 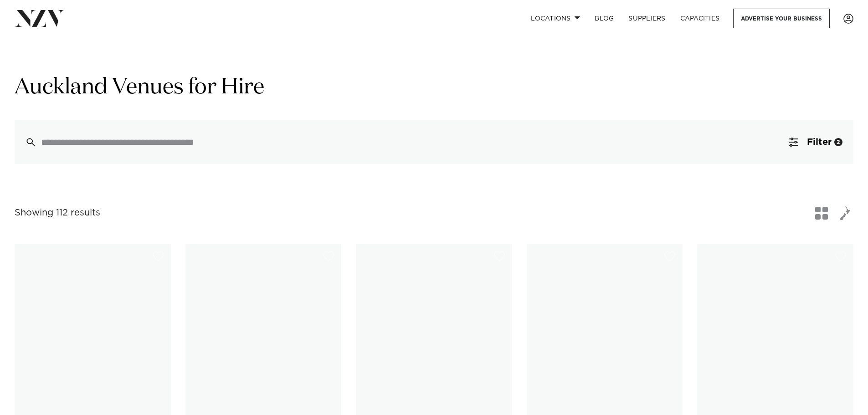 I want to click on div: 2, so click(x=838, y=142).